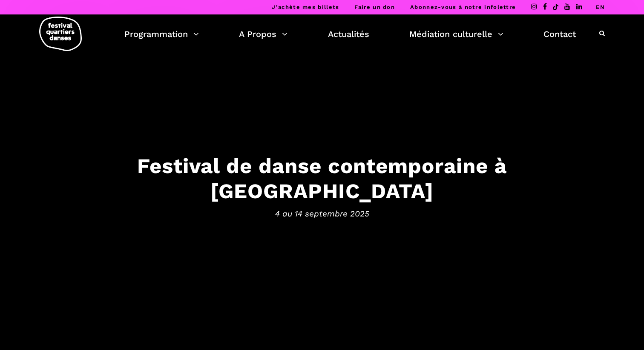 The width and height of the screenshot is (644, 350). What do you see at coordinates (60, 34) in the screenshot?
I see `img: logo-fqd-med` at bounding box center [60, 34].